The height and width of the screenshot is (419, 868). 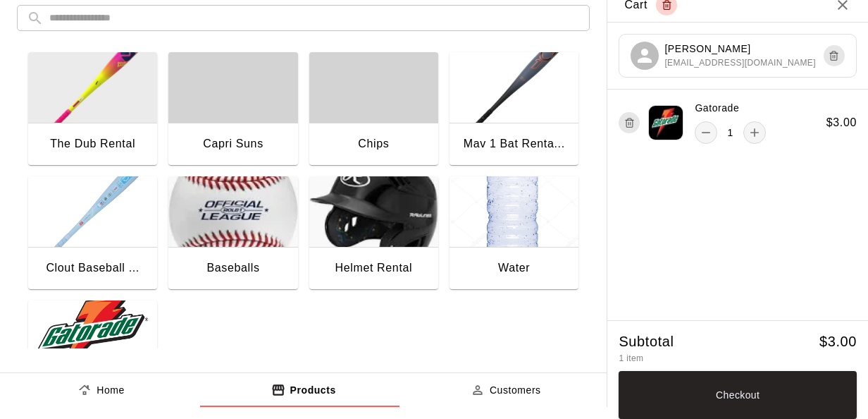 What do you see at coordinates (92, 234) in the screenshot?
I see `button: Clout Baseball Bat RentalClout Baseball ...` at bounding box center [92, 234].